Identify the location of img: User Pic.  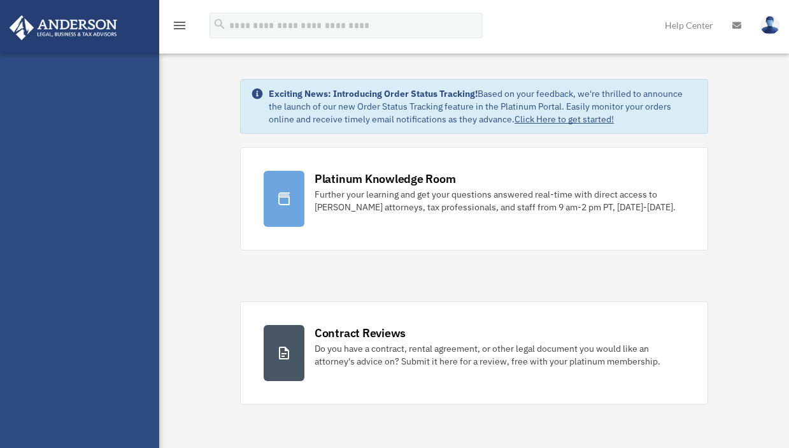
(770, 25).